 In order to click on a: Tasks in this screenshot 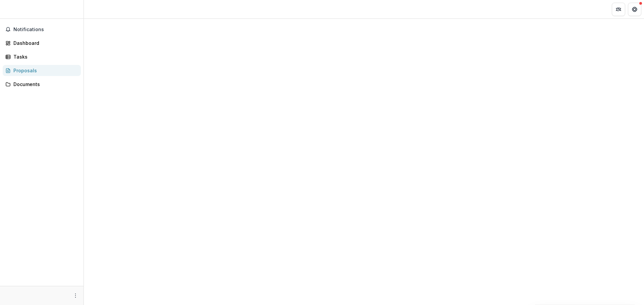, I will do `click(41, 57)`.